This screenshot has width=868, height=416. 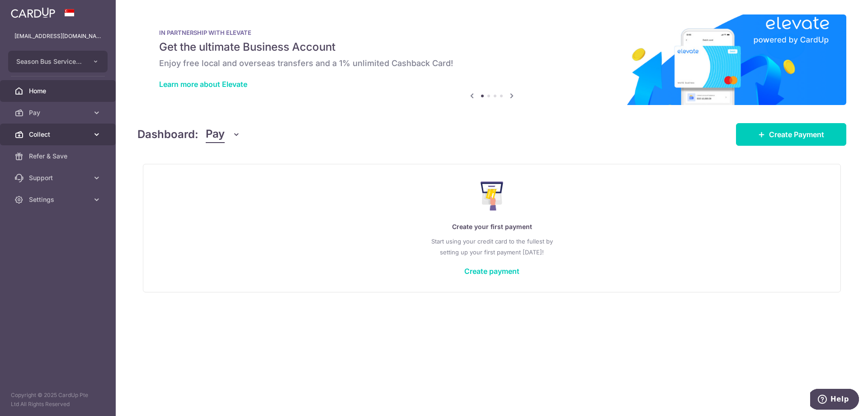 I want to click on a: Learn more about Elevate, so click(x=203, y=84).